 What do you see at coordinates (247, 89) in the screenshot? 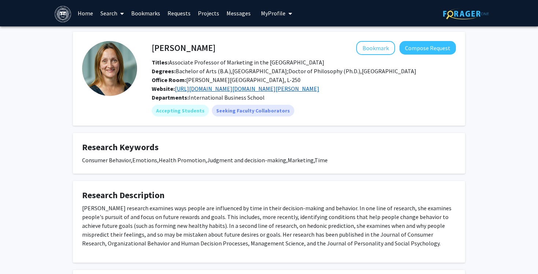
I see `a: Opens in a new tab` at bounding box center [247, 89].